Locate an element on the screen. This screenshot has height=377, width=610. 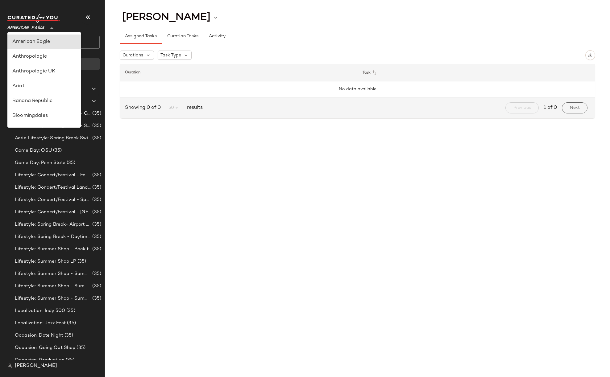
span: All Products is located at coordinates (35, 77).